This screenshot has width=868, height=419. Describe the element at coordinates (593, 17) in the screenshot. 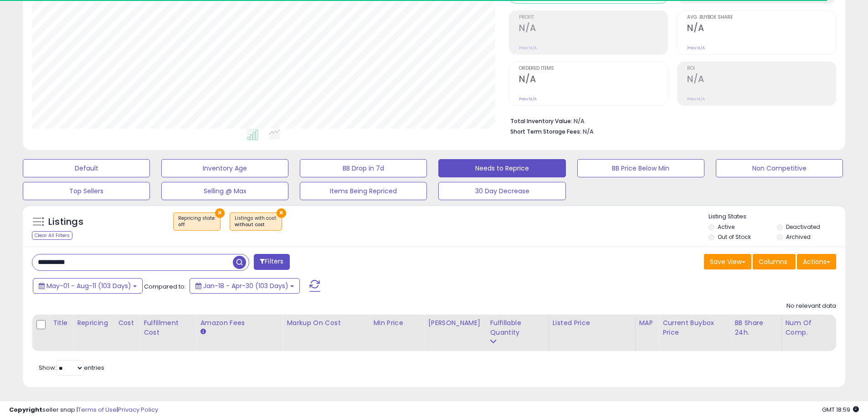

I see `span: Profit` at that location.